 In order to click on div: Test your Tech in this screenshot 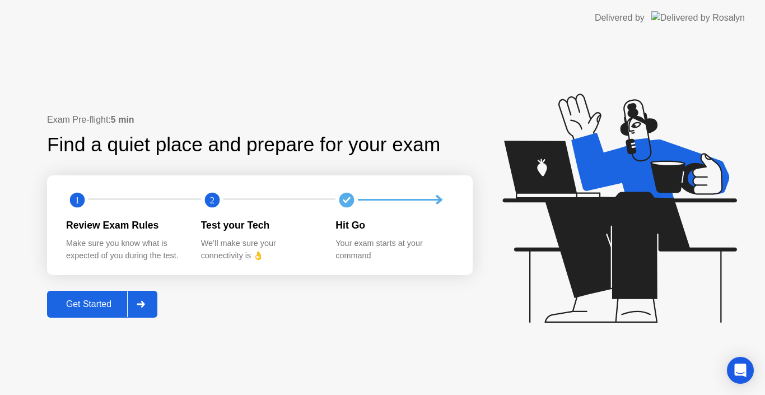, I will do `click(259, 225)`.